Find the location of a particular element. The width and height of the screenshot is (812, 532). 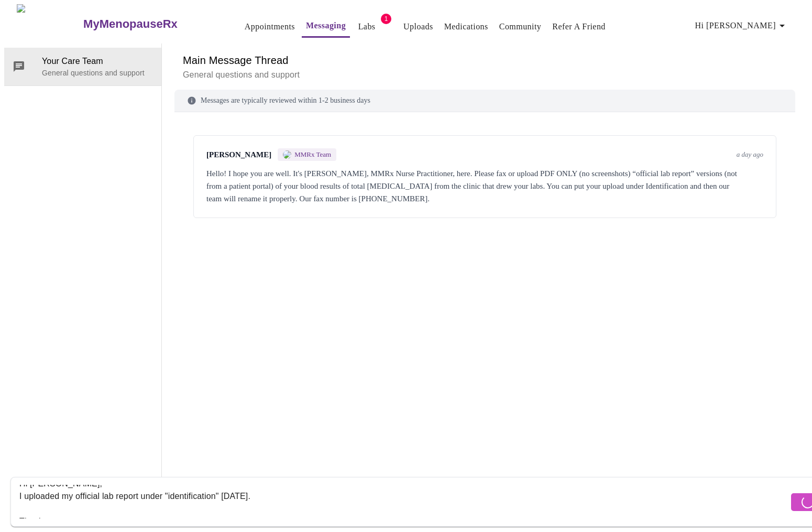

button: Labs is located at coordinates (367, 27).